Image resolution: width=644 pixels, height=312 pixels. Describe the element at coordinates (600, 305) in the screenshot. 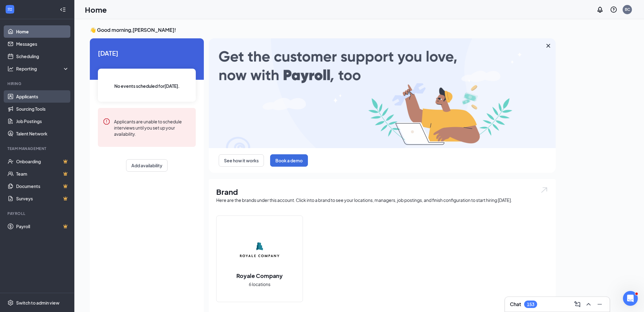

I see `button: Minimize` at that location.